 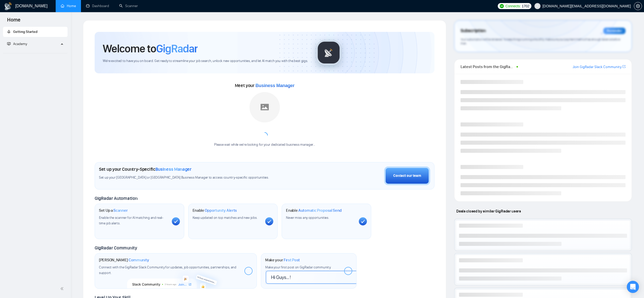 I want to click on span: Connect with the GigRadar Slack Community for updates, job opportunities, partnerships, and support., so click(x=167, y=270).